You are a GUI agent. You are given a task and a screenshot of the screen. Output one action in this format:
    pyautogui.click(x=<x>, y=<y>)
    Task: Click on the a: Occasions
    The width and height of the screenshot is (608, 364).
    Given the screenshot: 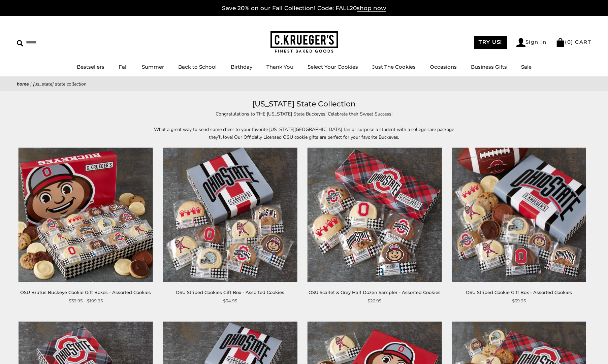 What is the action you would take?
    pyautogui.click(x=443, y=67)
    